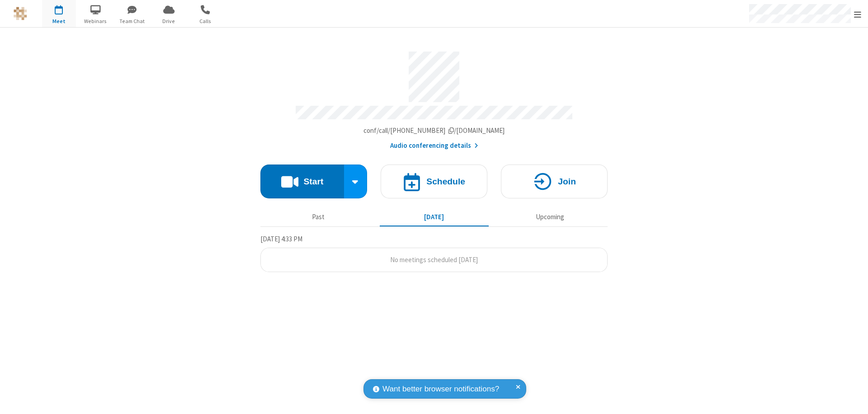  Describe the element at coordinates (59, 21) in the screenshot. I see `span: Meet` at that location.